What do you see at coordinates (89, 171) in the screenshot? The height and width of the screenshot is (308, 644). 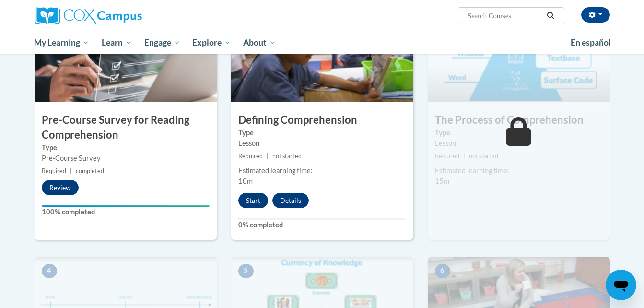 I see `span: completed` at bounding box center [89, 171].